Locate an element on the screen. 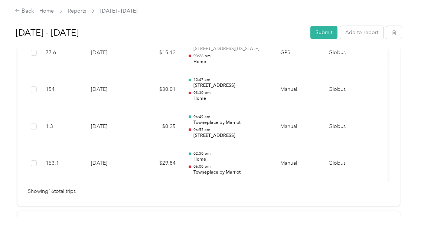 The height and width of the screenshot is (230, 421). td: 77.6 is located at coordinates (62, 53).